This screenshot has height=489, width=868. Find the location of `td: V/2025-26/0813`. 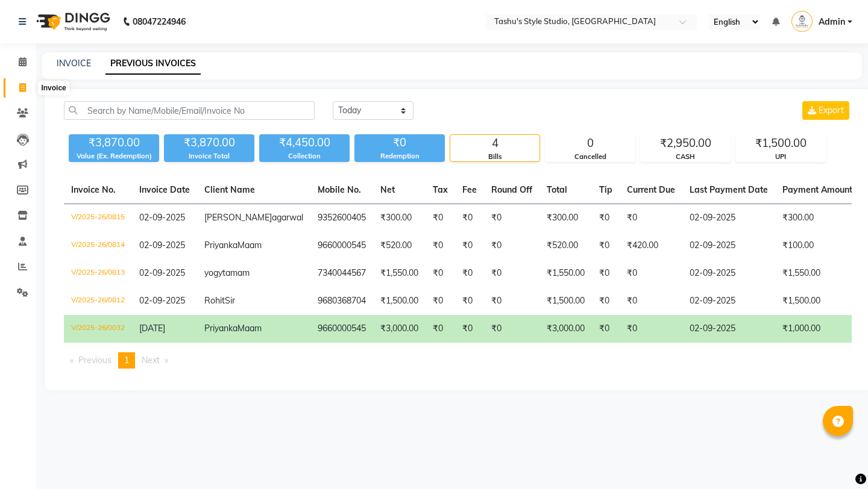

td: V/2025-26/0813 is located at coordinates (98, 274).